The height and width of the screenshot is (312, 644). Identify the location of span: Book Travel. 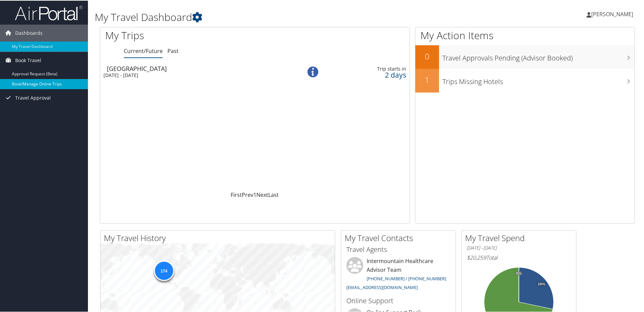
(28, 60).